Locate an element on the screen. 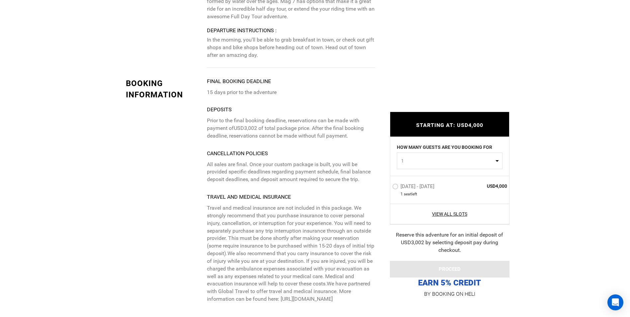 The height and width of the screenshot is (317, 630). strong: Cancellation Policies is located at coordinates (237, 153).